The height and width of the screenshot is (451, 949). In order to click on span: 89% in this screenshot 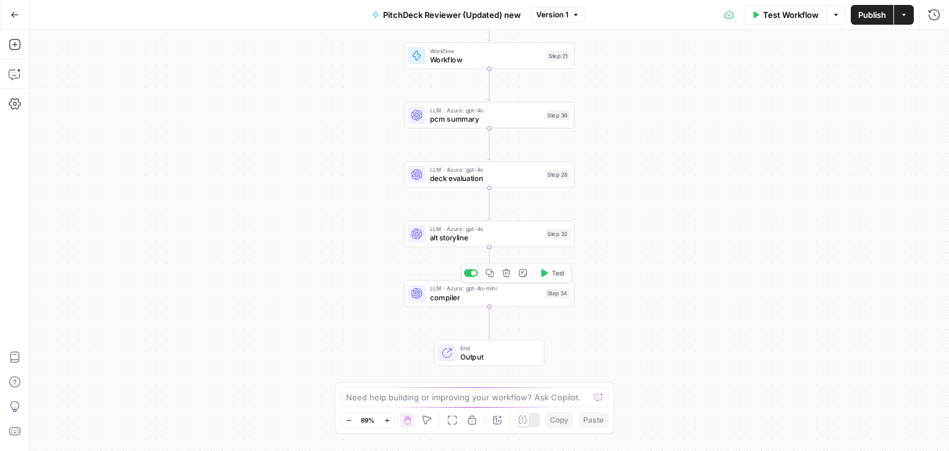, I will do `click(368, 420)`.